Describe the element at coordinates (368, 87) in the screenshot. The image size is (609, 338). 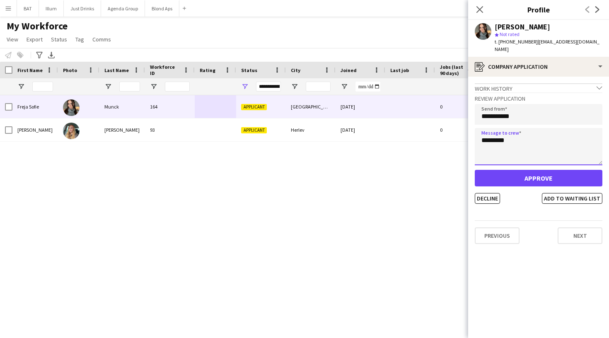
I see `input: Joined Filter Input` at that location.